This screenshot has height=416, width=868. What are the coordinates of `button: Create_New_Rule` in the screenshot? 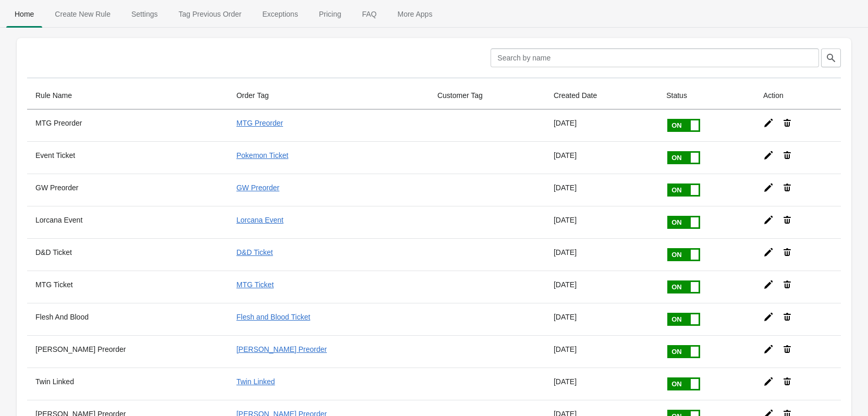 It's located at (82, 14).